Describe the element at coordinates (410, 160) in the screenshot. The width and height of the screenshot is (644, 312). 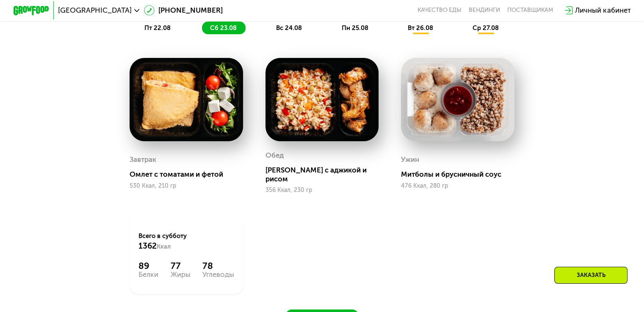
I see `div: Ужин` at that location.